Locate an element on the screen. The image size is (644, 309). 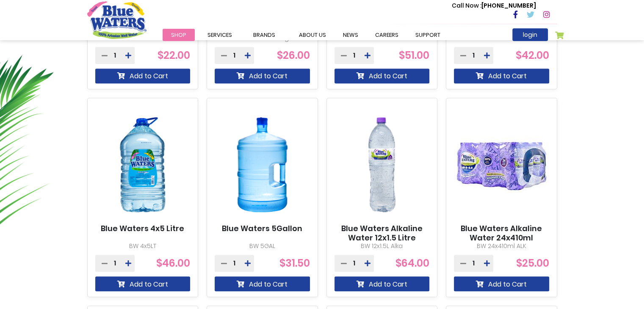
a: careers is located at coordinates (386, 35).